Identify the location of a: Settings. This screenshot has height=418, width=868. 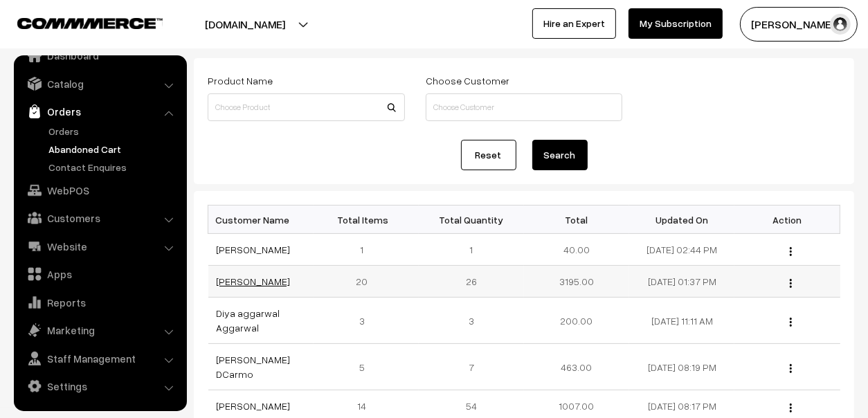
(99, 386).